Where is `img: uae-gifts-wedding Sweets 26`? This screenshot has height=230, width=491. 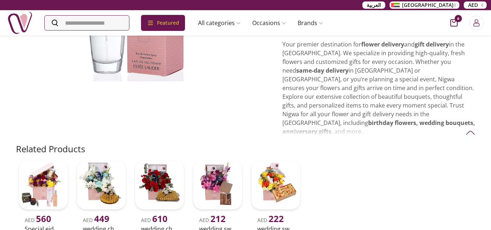
img: uae-gifts-wedding Sweets 26 is located at coordinates (218, 185).